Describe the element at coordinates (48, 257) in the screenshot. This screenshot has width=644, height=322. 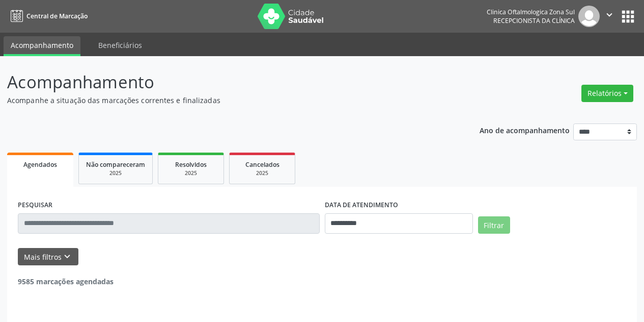
I see `button: Mais filtroskeyboard_arrow_down` at that location.